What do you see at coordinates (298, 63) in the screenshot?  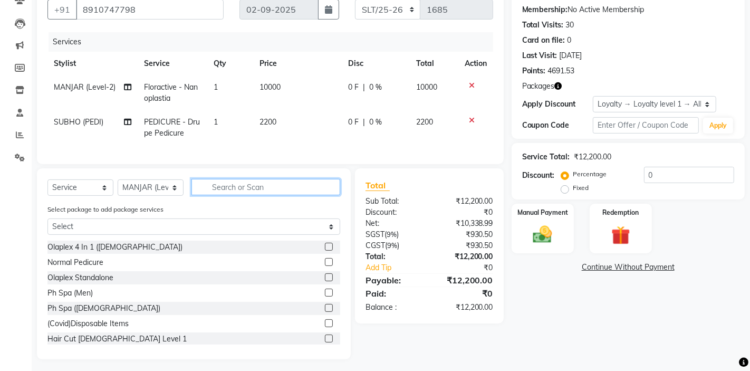 I see `th: Price` at bounding box center [298, 63].